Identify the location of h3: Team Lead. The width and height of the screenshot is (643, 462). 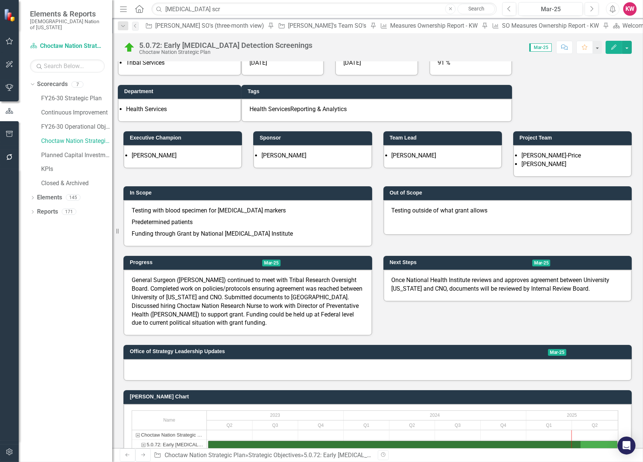
(444, 138).